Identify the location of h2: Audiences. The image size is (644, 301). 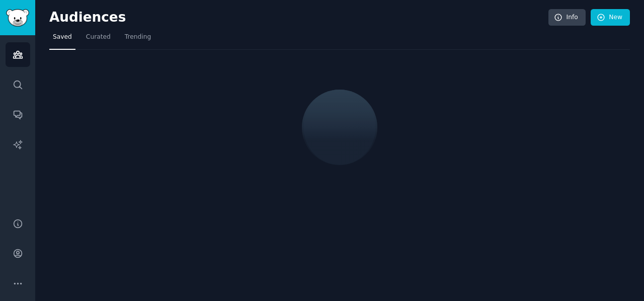
(299, 18).